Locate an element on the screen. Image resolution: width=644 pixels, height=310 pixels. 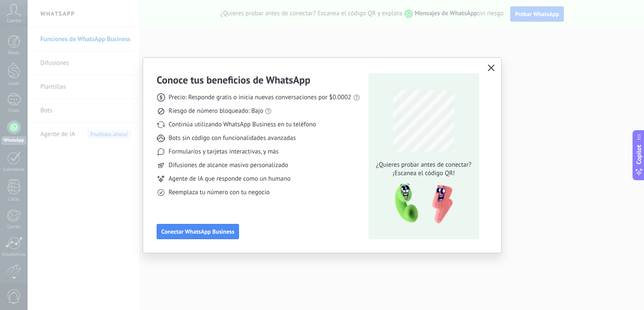
span: Copilot is located at coordinates (639, 155).